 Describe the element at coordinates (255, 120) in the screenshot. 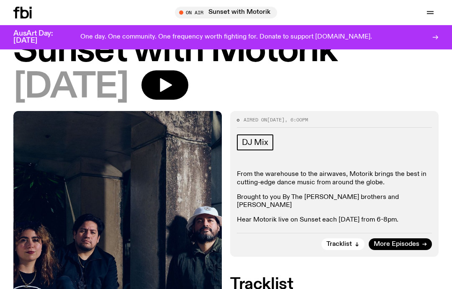

I see `span: Aired on` at that location.